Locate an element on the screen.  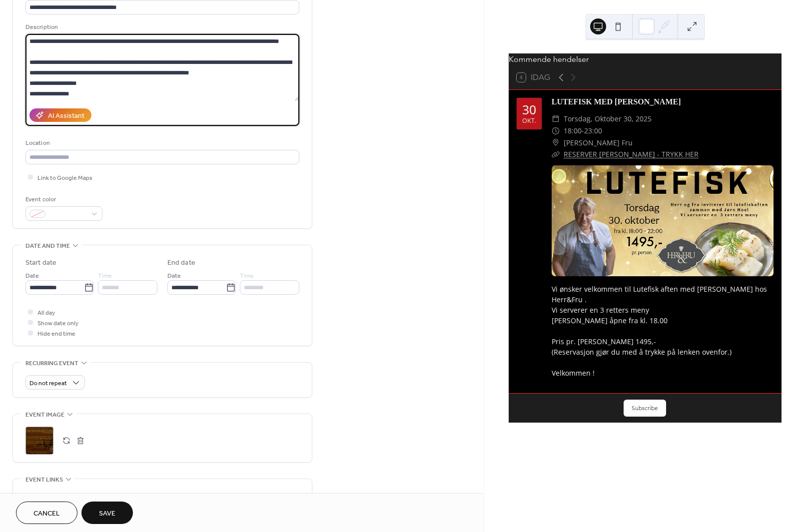
span: 23:00 is located at coordinates (593, 131).